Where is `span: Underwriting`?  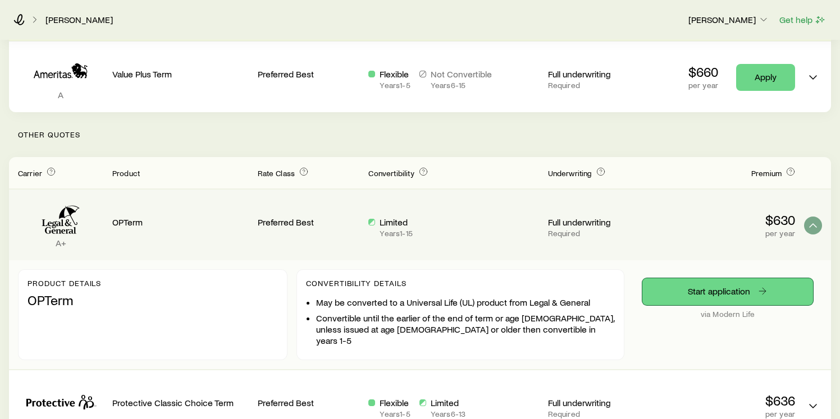 span: Underwriting is located at coordinates (570, 173).